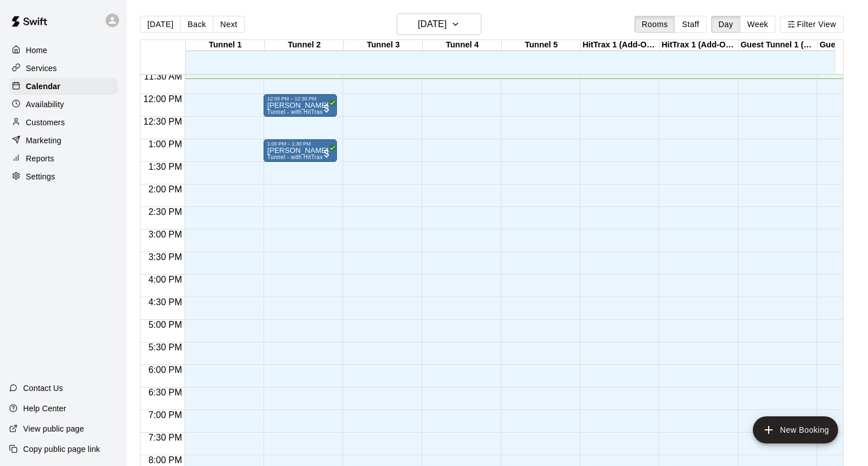 This screenshot has height=466, width=868. I want to click on div: Tunnel 5, so click(541, 45).